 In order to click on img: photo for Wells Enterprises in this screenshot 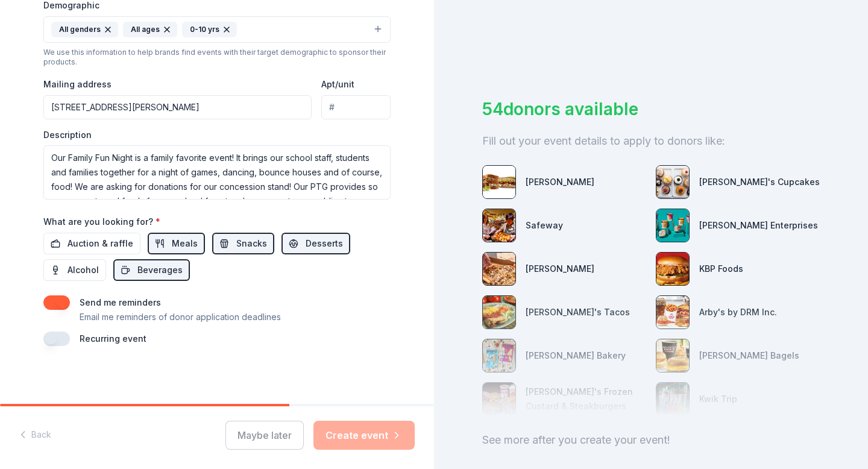, I will do `click(673, 225)`.